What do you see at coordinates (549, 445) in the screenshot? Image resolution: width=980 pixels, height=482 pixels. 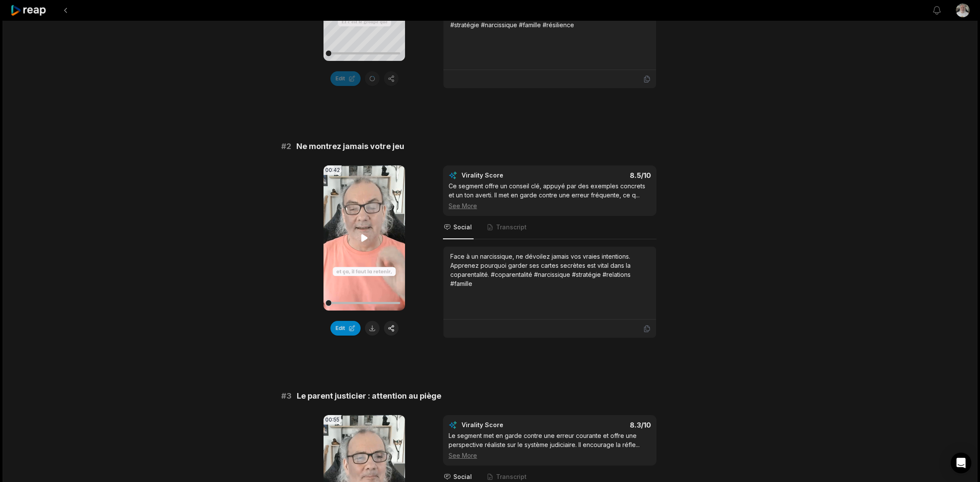 I see `div: Le segment met en garde contre une erreur courante et offre une perspective réaliste sur le systè...` at bounding box center [549, 445].